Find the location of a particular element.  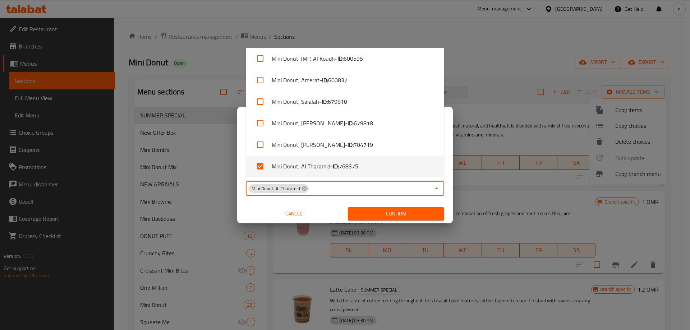

li: Mini Donut TMP, Al Koudh is located at coordinates (345, 59).